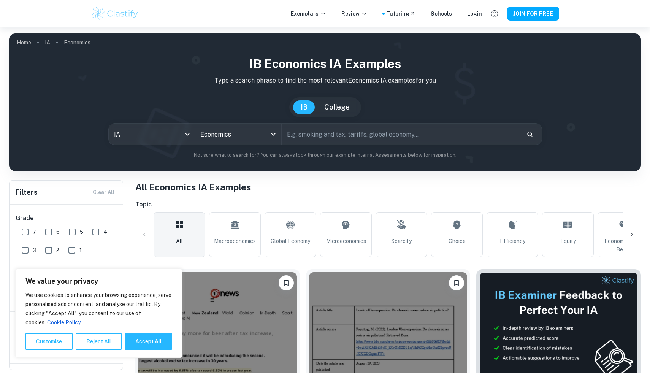 The image size is (650, 373). Describe the element at coordinates (67, 218) in the screenshot. I see `h6: Grade` at that location.